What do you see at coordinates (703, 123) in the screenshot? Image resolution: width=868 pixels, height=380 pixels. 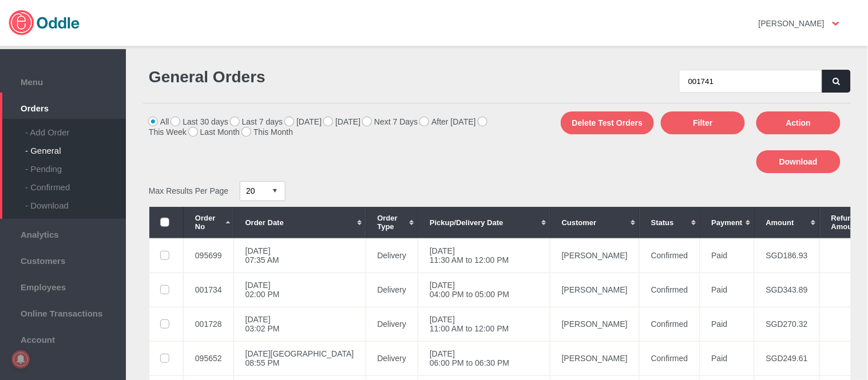 I see `button: Filter` at bounding box center [703, 123].